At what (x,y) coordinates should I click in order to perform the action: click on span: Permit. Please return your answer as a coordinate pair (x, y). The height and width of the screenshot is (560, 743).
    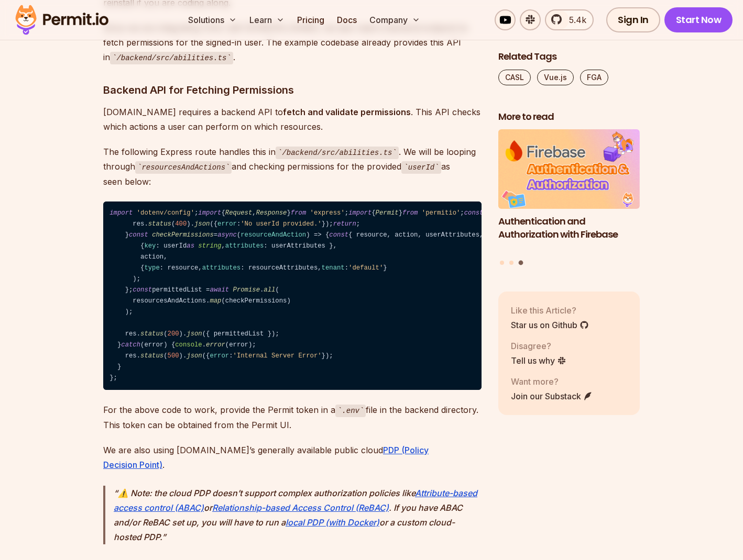
    Looking at the image, I should click on (387, 213).